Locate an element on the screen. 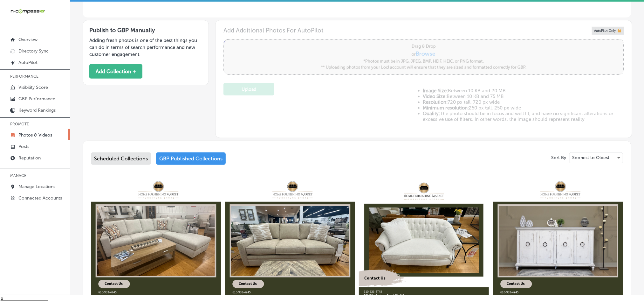 The width and height of the screenshot is (644, 302). p: Photos & Videos is located at coordinates (35, 135).